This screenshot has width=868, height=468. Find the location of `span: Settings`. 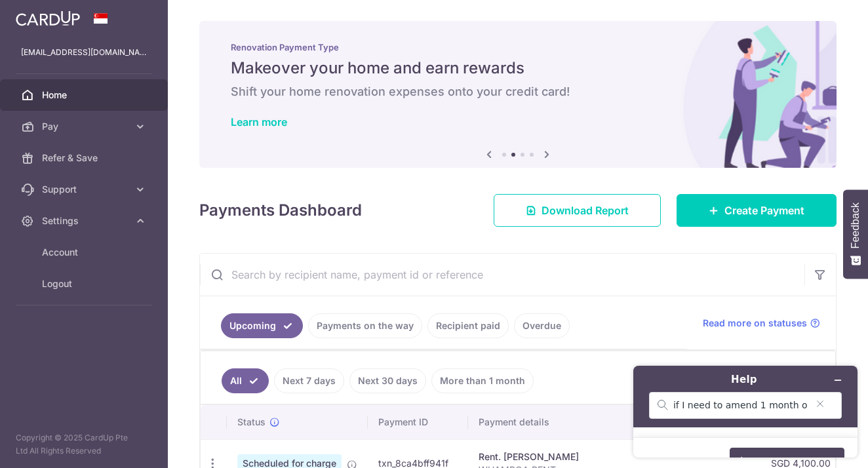

span: Settings is located at coordinates (85, 221).